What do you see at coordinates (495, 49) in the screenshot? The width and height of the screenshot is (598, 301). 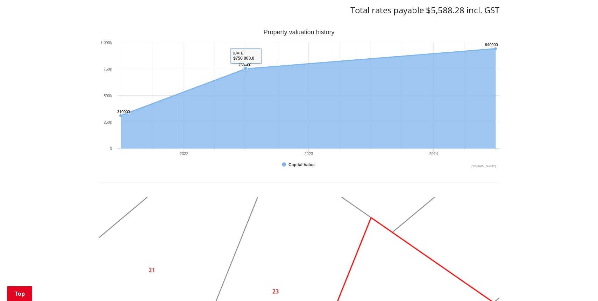 I see `path: Sunday, Jun 30, 12:00, 940,000. Capital Value.` at bounding box center [495, 49].